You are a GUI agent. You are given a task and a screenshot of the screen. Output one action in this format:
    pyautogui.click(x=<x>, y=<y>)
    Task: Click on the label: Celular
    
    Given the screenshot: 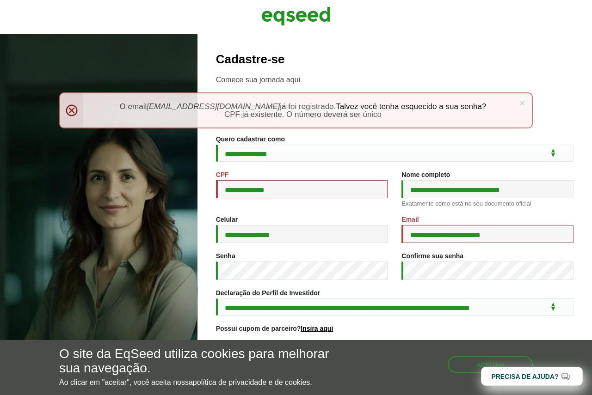 What is the action you would take?
    pyautogui.click(x=227, y=220)
    